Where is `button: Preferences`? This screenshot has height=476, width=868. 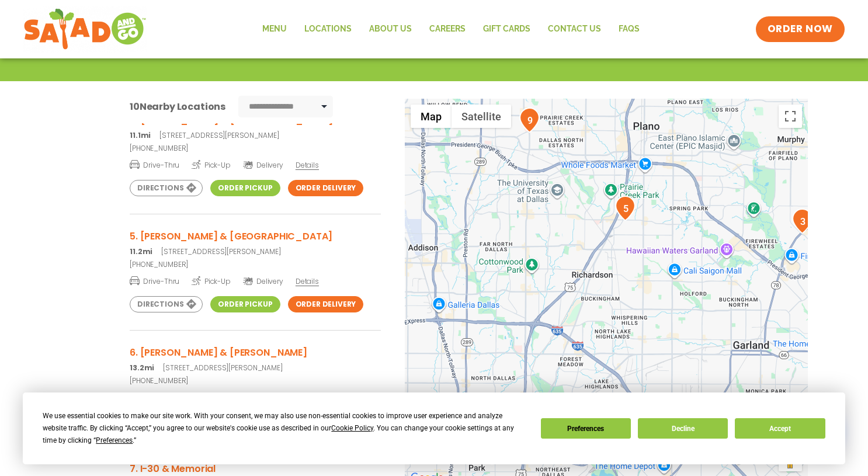
button: Preferences is located at coordinates (586, 428).